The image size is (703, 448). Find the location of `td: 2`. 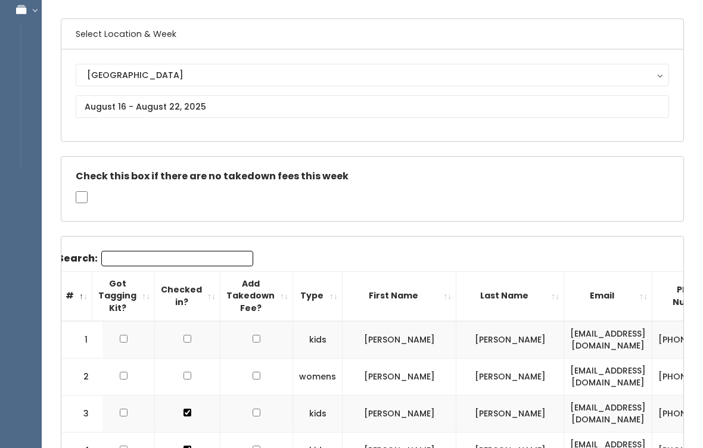

td: 2 is located at coordinates (82, 377).